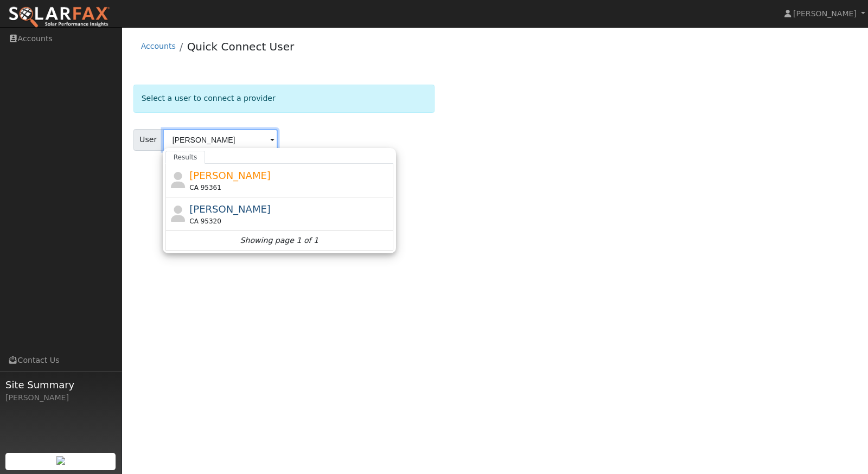  Describe the element at coordinates (280, 241) in the screenshot. I see `i: Showing page 1 of 1` at that location.